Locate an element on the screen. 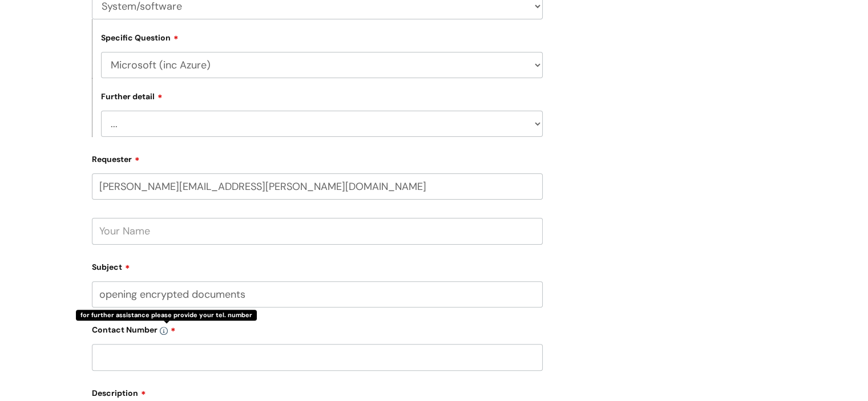  img: info-icon.svg is located at coordinates (164, 331).